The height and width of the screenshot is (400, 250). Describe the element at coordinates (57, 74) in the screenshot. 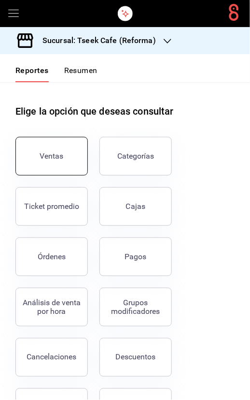

I see `div: navigation tabs` at that location.